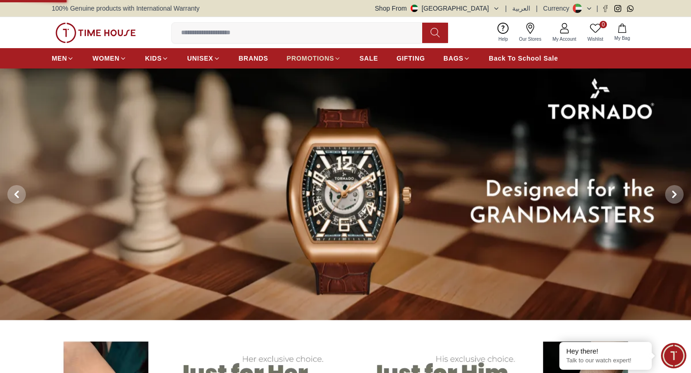 The width and height of the screenshot is (691, 373). What do you see at coordinates (503, 32) in the screenshot?
I see `a: Help` at bounding box center [503, 32].